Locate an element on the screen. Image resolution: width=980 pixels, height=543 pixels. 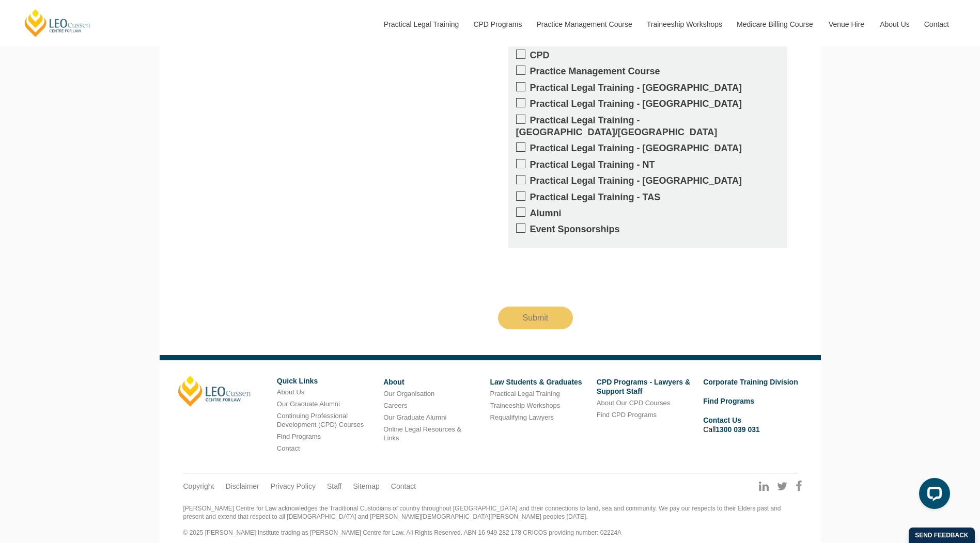
a: CPD Programs is located at coordinates (497, 24).